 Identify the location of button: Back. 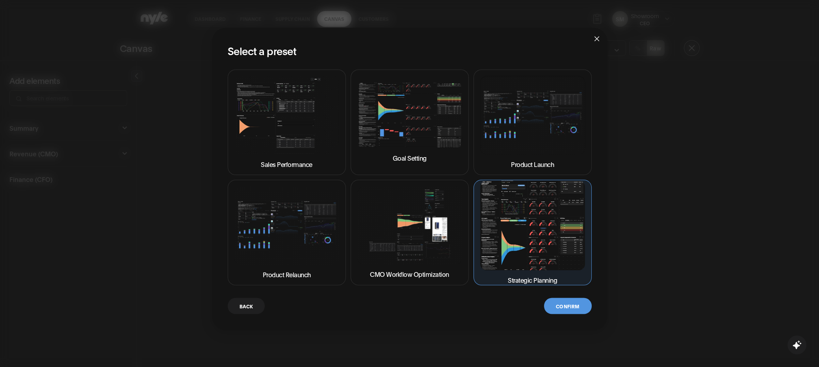
(246, 306).